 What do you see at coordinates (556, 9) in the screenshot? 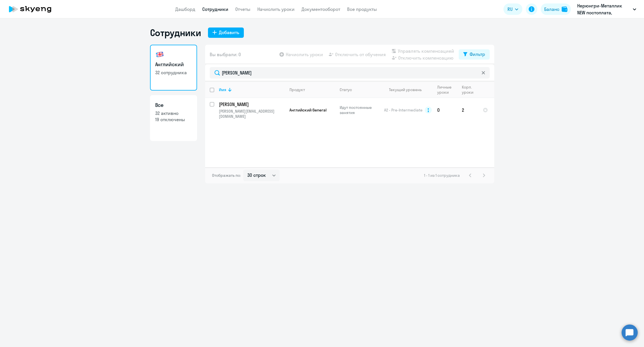
I see `a: Балансbalance` at bounding box center [556, 9].